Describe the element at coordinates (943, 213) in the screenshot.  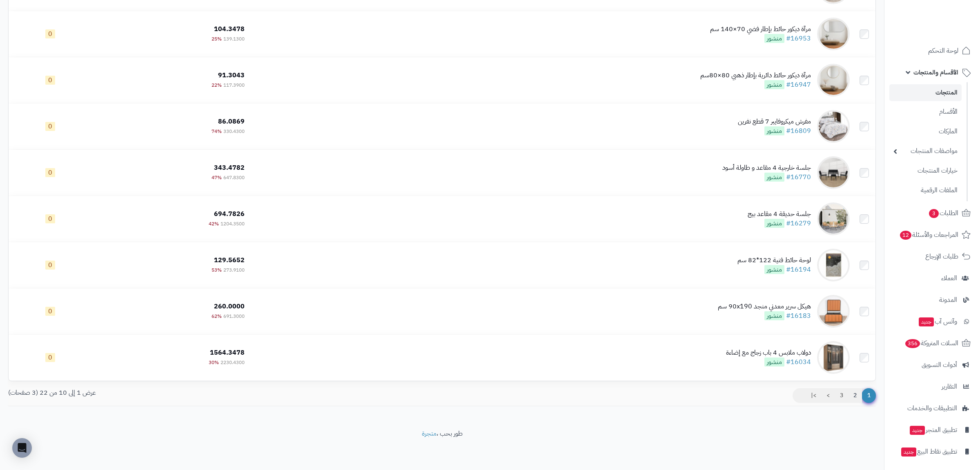
I see `span: الطلبات` at that location.